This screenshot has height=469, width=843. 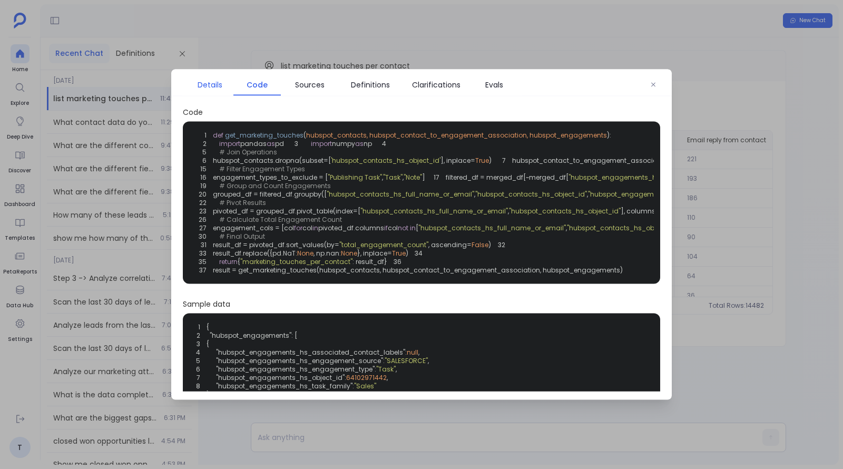 I want to click on span: 19, so click(x=202, y=186).